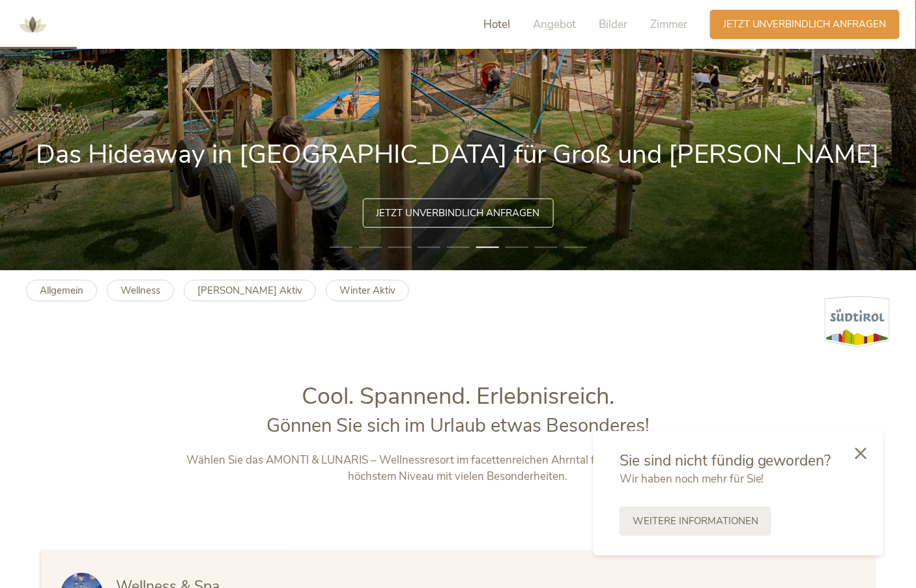 This screenshot has height=588, width=916. What do you see at coordinates (613, 24) in the screenshot?
I see `span: Bilder` at bounding box center [613, 24].